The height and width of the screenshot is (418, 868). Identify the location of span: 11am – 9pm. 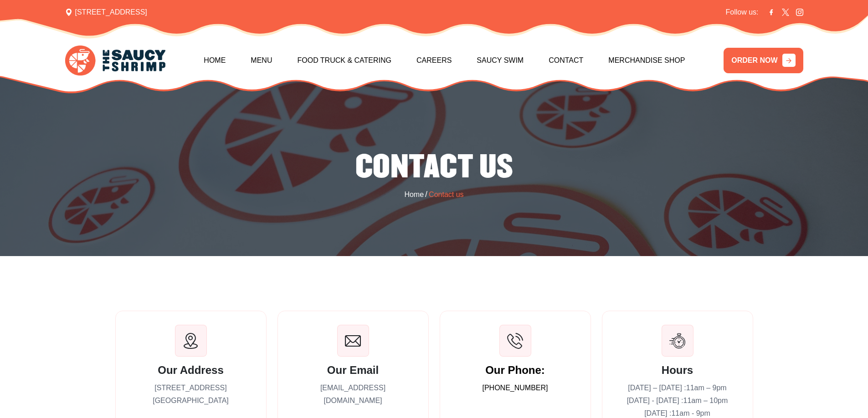
(706, 388).